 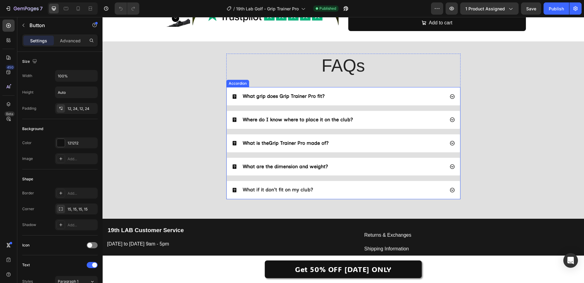 I want to click on div: Background, so click(x=33, y=129).